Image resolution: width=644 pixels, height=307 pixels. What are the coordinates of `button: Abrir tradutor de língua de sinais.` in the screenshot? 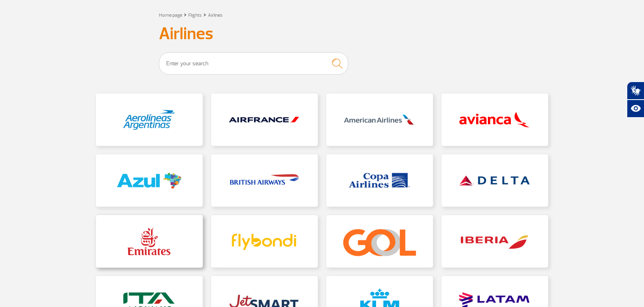 It's located at (636, 91).